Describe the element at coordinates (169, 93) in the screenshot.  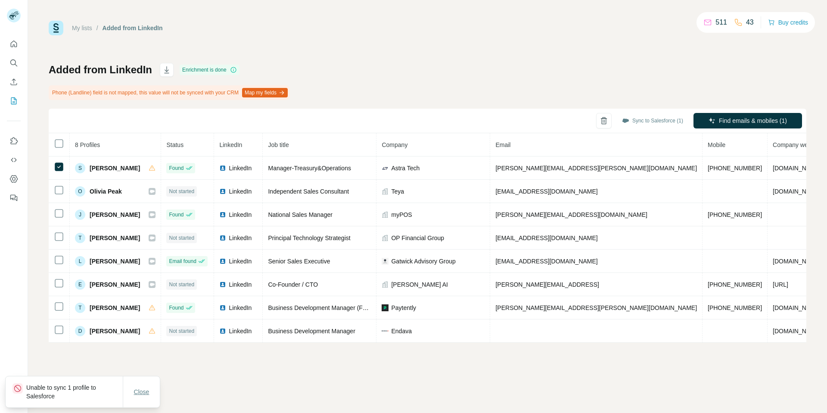
I see `div: Phone (Landline) field is not mapped, this value will not be synced with your CRM` at that location.